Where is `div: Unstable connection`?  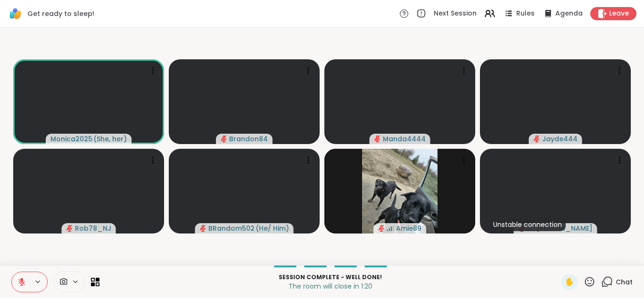
div: Unstable connection is located at coordinates (527, 225).